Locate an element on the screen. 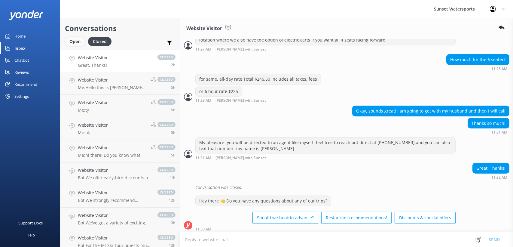 The width and height of the screenshot is (513, 247). a: Website VisitorMe:tyclosed5h is located at coordinates (120, 106).